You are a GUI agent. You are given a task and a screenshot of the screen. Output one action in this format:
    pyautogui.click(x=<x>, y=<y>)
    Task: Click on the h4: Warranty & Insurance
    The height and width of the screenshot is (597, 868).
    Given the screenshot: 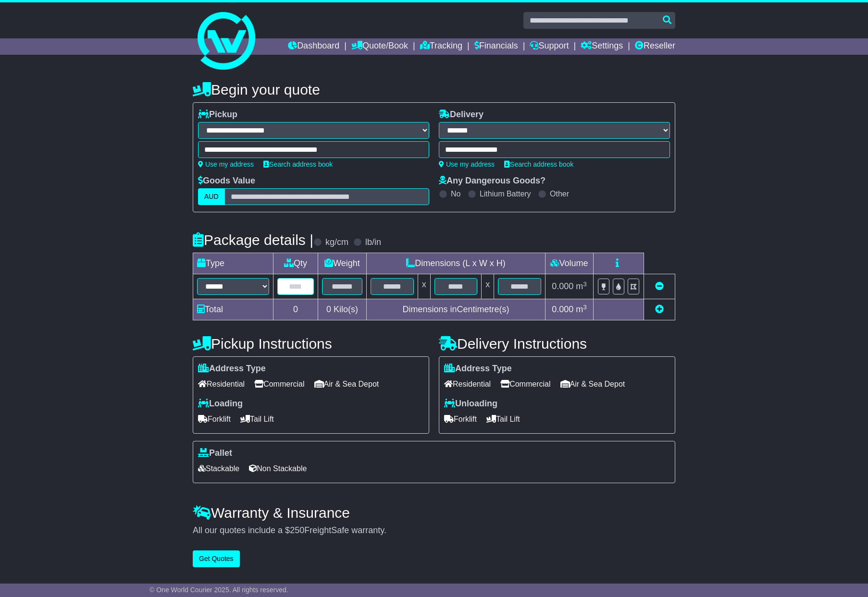 What is the action you would take?
    pyautogui.click(x=434, y=513)
    